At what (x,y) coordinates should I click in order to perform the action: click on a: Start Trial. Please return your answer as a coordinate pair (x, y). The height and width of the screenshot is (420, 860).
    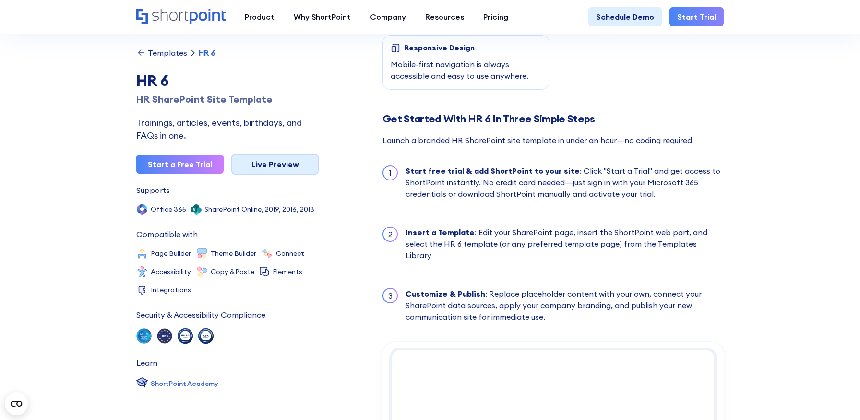
    Looking at the image, I should click on (696, 17).